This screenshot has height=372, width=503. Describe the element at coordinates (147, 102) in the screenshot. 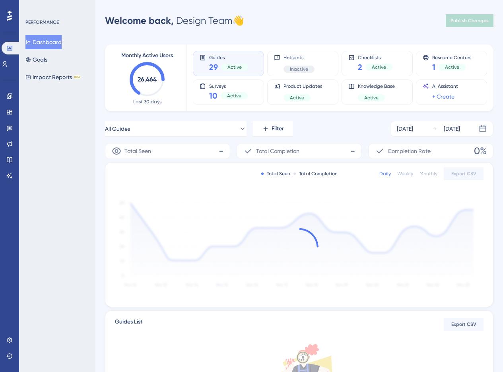

I see `span: Last 30 days` at that location.